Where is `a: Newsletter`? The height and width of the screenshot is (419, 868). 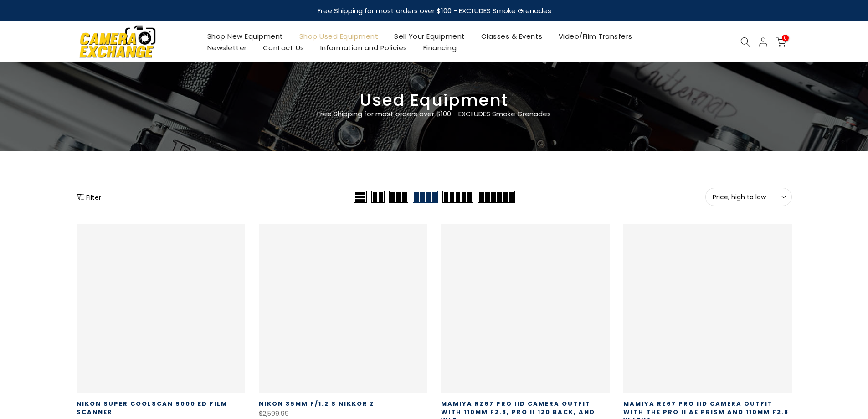
a: Newsletter is located at coordinates (227, 47).